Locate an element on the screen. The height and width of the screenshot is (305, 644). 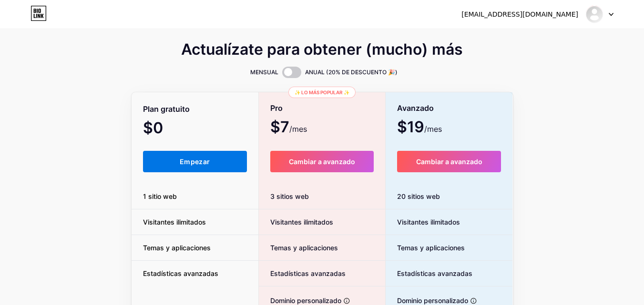
font: Actualízate para obtener (mucho) más is located at coordinates (322, 49).